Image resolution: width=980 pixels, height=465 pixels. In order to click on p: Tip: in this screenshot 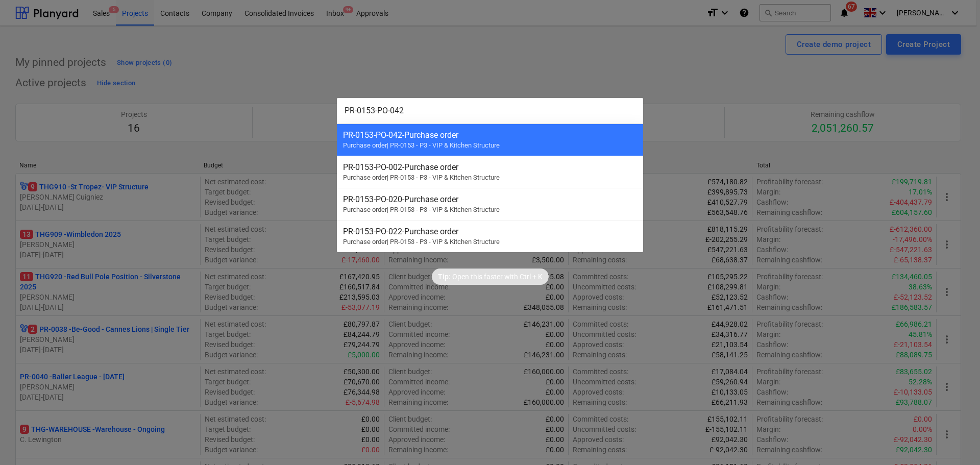, I will do `click(444, 277)`.